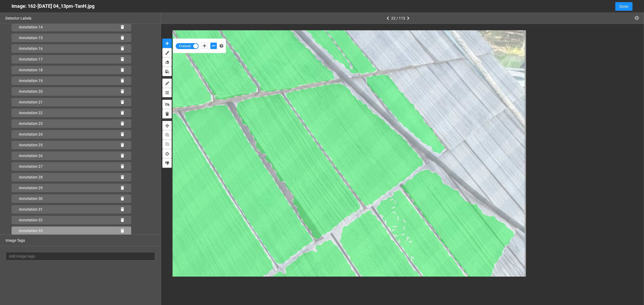  I want to click on span: Add image tags, so click(80, 256).